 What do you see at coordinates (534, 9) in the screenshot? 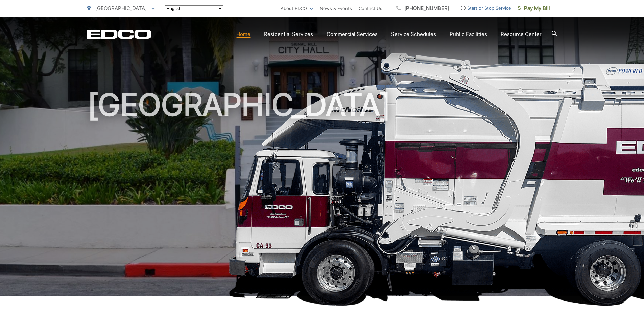
I see `span: Pay My Bill` at bounding box center [534, 9].